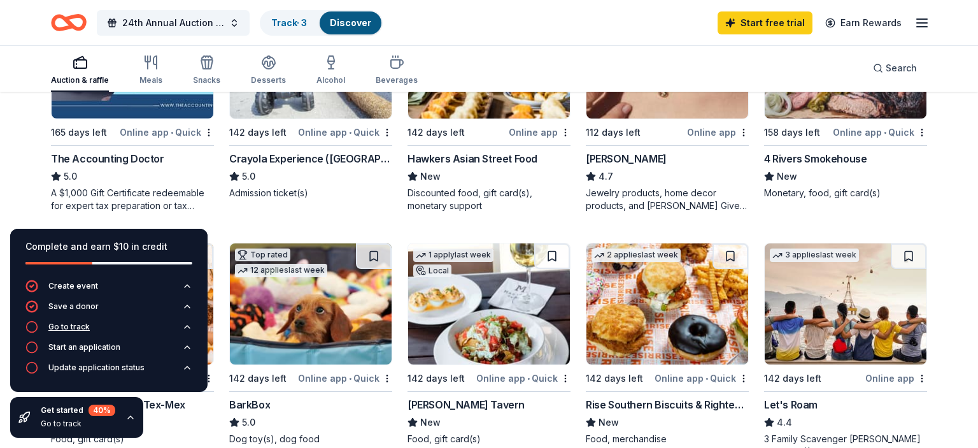 This screenshot has width=978, height=448. Describe the element at coordinates (173, 23) in the screenshot. I see `button: 24th Annual Auction and Spring Fair` at that location.